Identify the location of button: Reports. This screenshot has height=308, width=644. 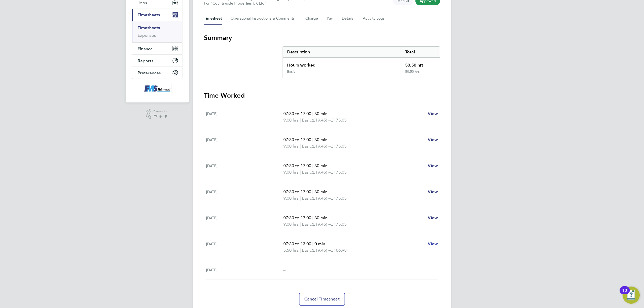
(157, 61).